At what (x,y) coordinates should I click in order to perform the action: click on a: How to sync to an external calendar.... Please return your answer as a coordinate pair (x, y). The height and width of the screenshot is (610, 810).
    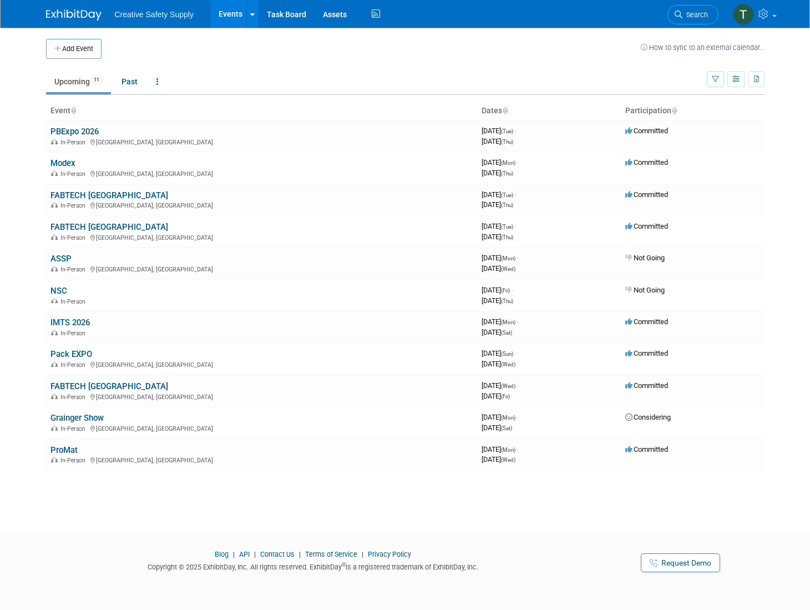
    Looking at the image, I should click on (703, 47).